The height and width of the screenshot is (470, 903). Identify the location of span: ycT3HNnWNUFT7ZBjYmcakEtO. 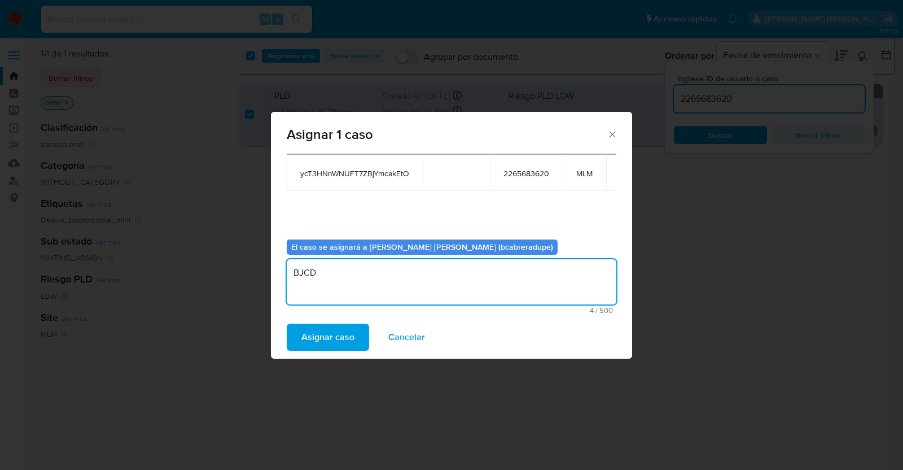
(354, 173).